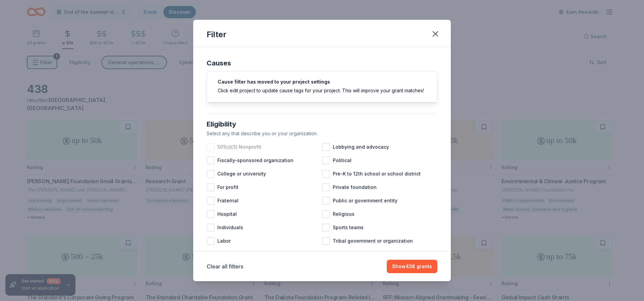 The width and height of the screenshot is (644, 301). What do you see at coordinates (361, 147) in the screenshot?
I see `span: Lobbying and advocacy` at bounding box center [361, 147].